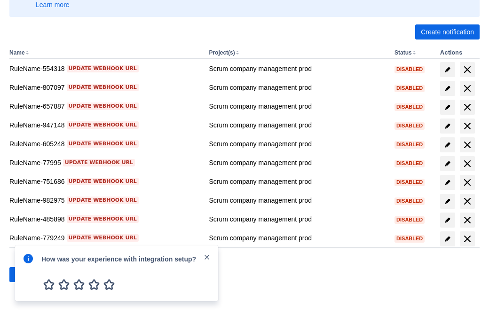 Image resolution: width=489 pixels, height=316 pixels. What do you see at coordinates (122, 258) in the screenshot?
I see `div: How was your experience with integration setup?` at bounding box center [122, 258].